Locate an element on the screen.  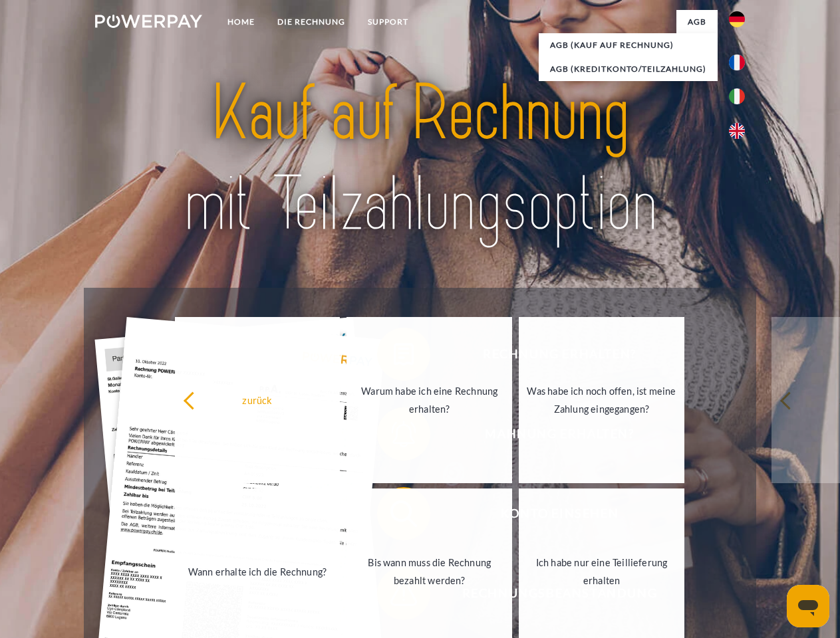
img: en is located at coordinates (737, 131).